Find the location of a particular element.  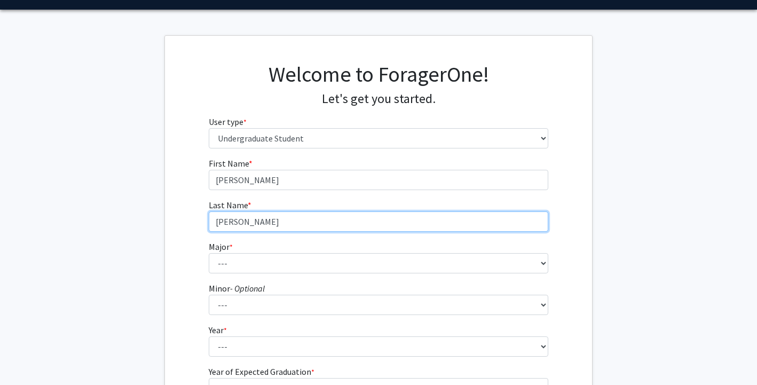

label: Year of Expected Graduation is located at coordinates (262, 372).